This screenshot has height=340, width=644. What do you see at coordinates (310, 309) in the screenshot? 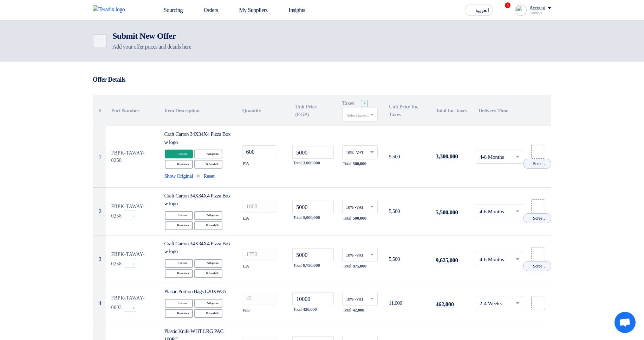
I see `span: 420,000` at bounding box center [310, 309].